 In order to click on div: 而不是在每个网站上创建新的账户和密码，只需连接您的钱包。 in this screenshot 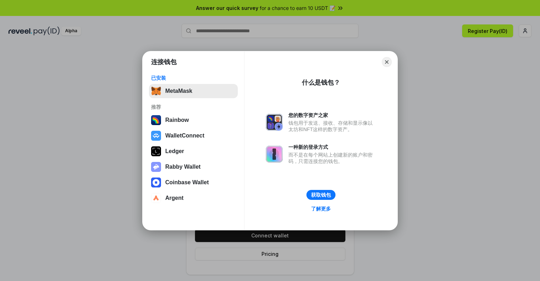, I will do `click(332, 158)`.